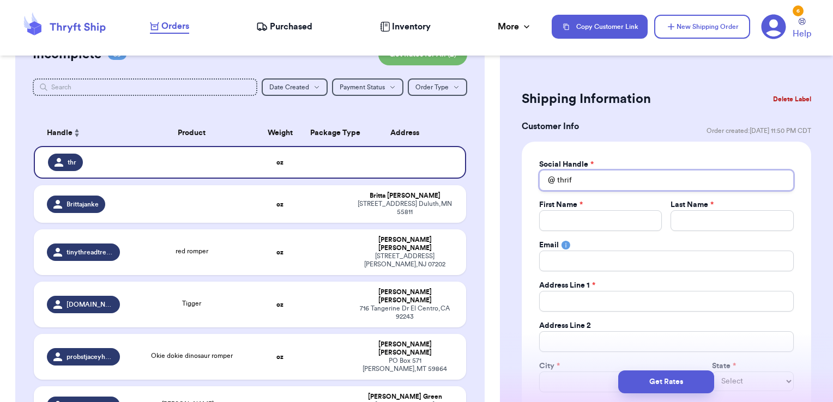 The width and height of the screenshot is (833, 402). Describe the element at coordinates (72, 162) in the screenshot. I see `span: thr` at that location.